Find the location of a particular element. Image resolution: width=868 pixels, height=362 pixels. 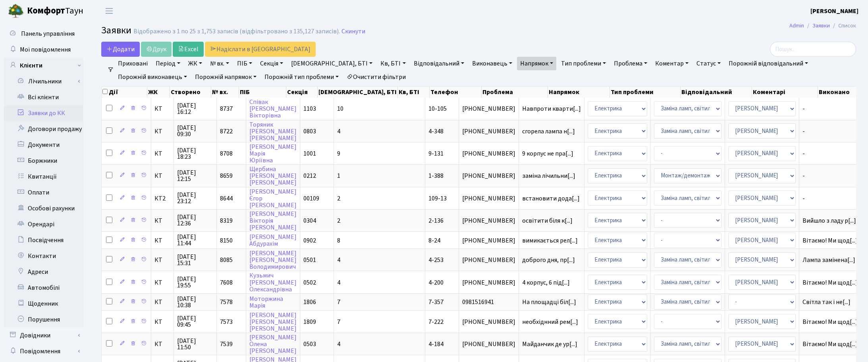

span: 8085 is located at coordinates (226, 261).